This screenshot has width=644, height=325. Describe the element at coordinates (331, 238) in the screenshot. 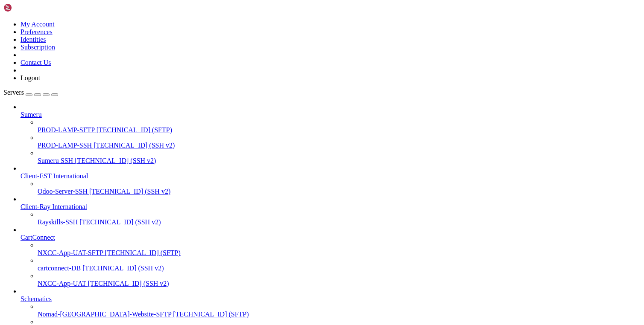

I see `a: CartConnect` at that location.